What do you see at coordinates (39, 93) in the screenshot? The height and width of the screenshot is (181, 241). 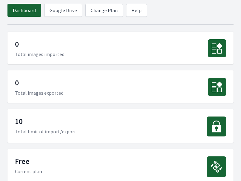 I see `p: Total images exported` at bounding box center [39, 93].